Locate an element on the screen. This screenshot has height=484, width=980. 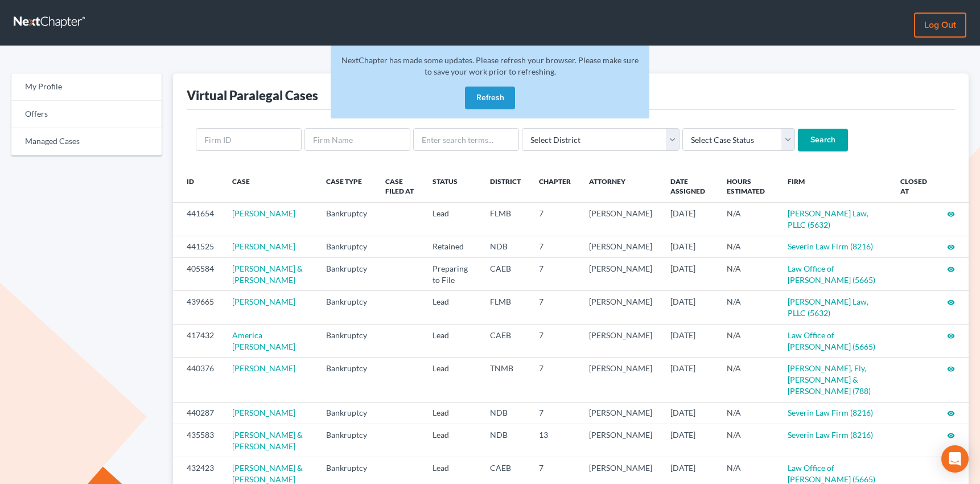
td: 435583 is located at coordinates (198, 440).